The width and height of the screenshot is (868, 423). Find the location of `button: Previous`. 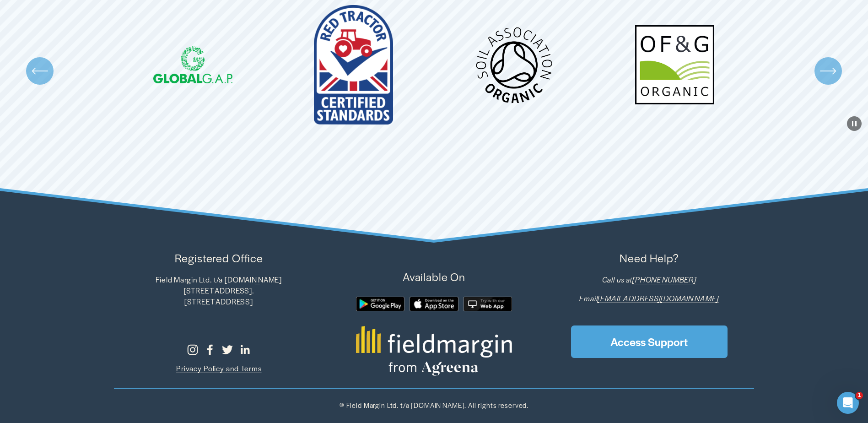

button: Previous is located at coordinates (40, 71).